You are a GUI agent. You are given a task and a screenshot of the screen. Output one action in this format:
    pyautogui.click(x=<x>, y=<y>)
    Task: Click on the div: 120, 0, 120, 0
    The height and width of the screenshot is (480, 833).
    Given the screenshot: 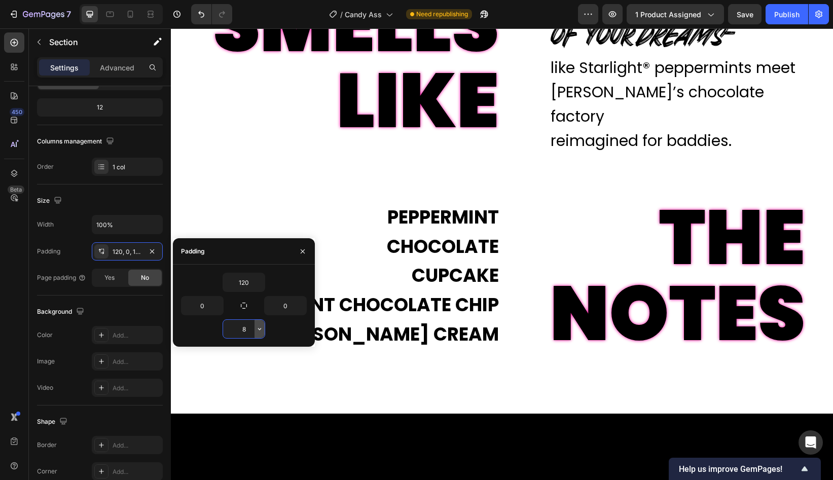 What is the action you would take?
    pyautogui.click(x=127, y=252)
    